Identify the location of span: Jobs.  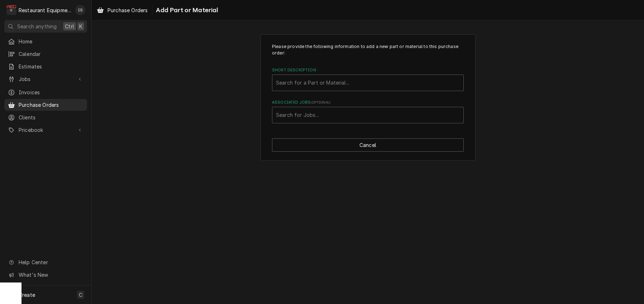
(46, 79).